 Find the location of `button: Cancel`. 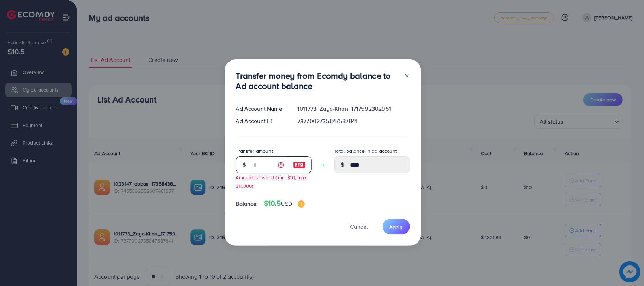

button: Cancel is located at coordinates (359, 226).